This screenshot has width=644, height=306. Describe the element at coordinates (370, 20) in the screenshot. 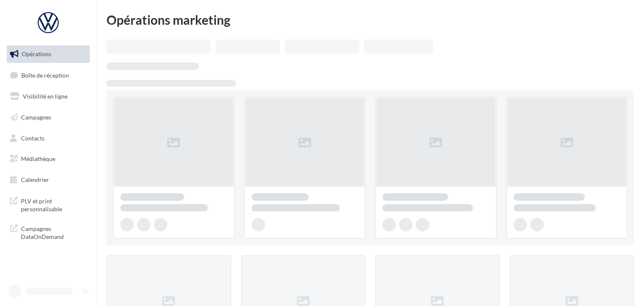

I see `div: Opérations marketing` at that location.